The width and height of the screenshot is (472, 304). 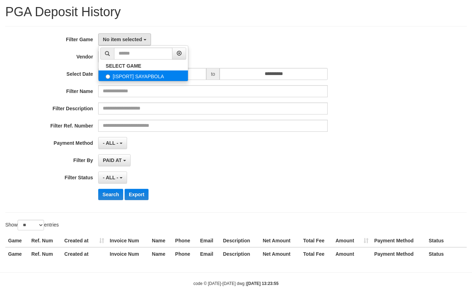 What do you see at coordinates (31, 225) in the screenshot?
I see `select: Showentries` at bounding box center [31, 225].